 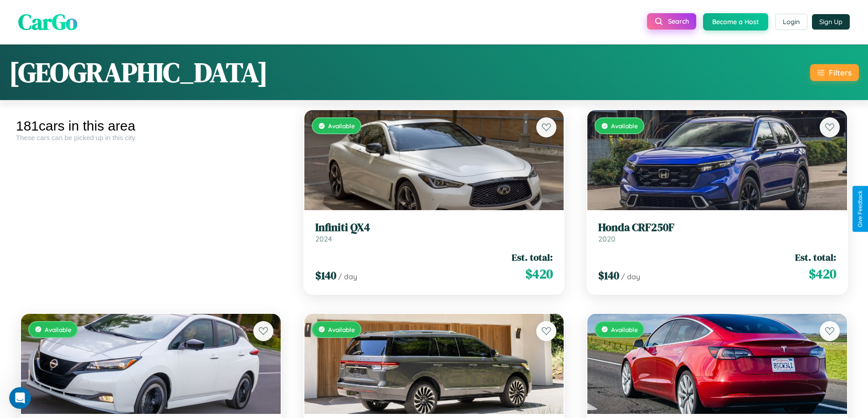 What do you see at coordinates (791, 22) in the screenshot?
I see `button: Login` at bounding box center [791, 22].